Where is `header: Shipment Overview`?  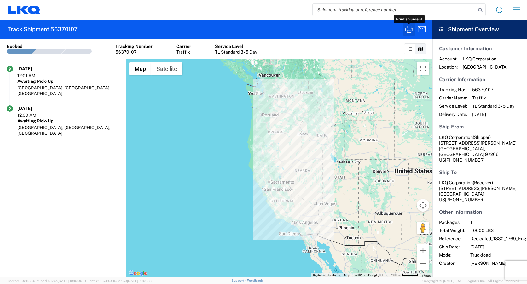 header: Shipment Overview is located at coordinates (480, 29).